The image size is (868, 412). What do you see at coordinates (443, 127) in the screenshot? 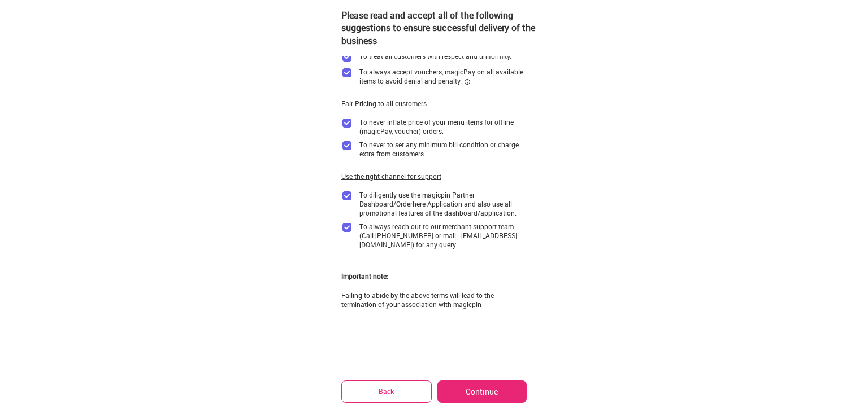
I see `div: To never inflate price of your menu items for offline (magicPay, voucher) orders.` at bounding box center [443, 127].